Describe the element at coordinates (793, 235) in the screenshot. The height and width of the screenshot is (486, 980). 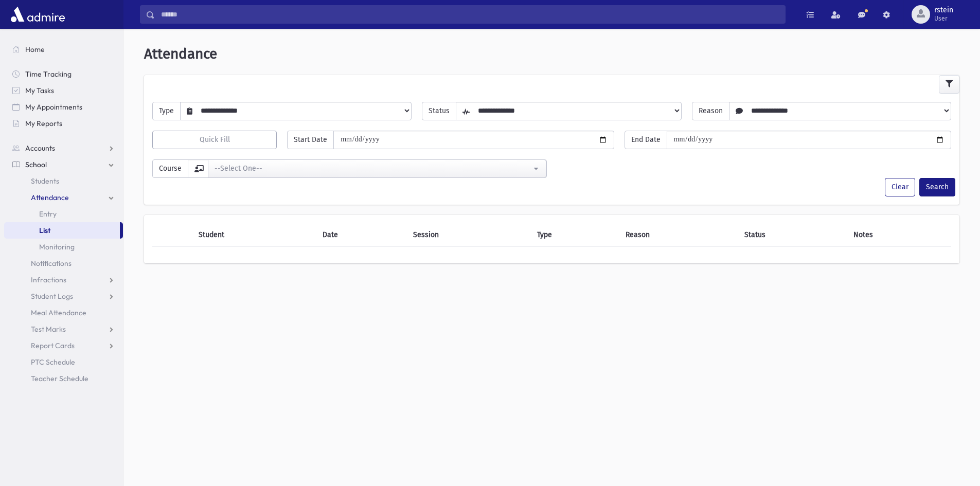
I see `th: Status` at that location.